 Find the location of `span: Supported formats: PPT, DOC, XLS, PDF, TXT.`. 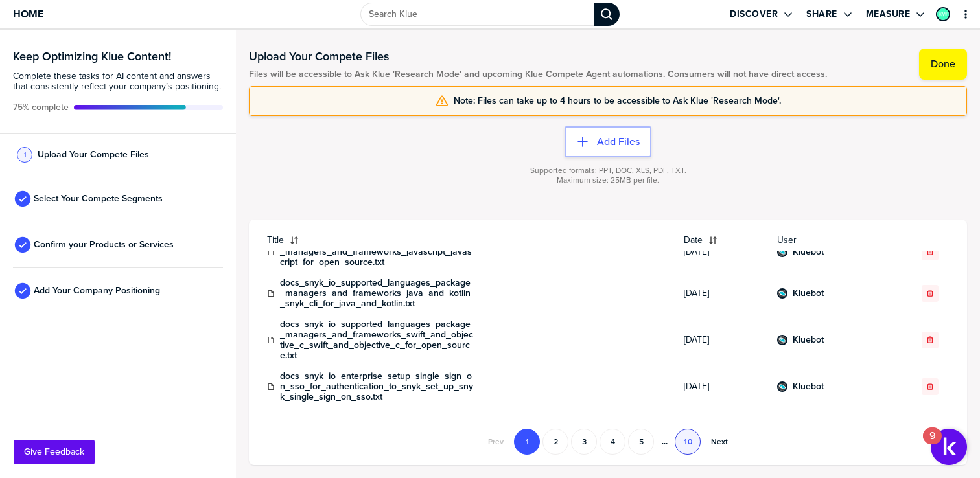

span: Supported formats: PPT, DOC, XLS, PDF, TXT. is located at coordinates (608, 171).